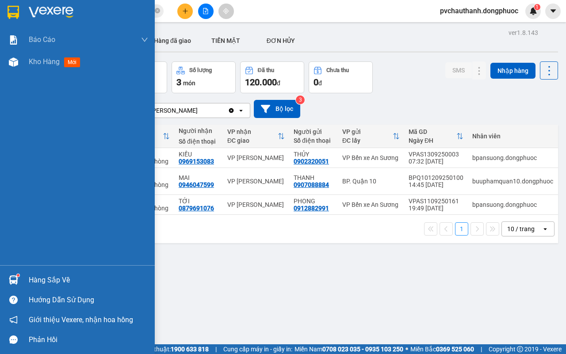 The image size is (566, 354). What do you see at coordinates (185, 11) in the screenshot?
I see `span: plus` at bounding box center [185, 11].